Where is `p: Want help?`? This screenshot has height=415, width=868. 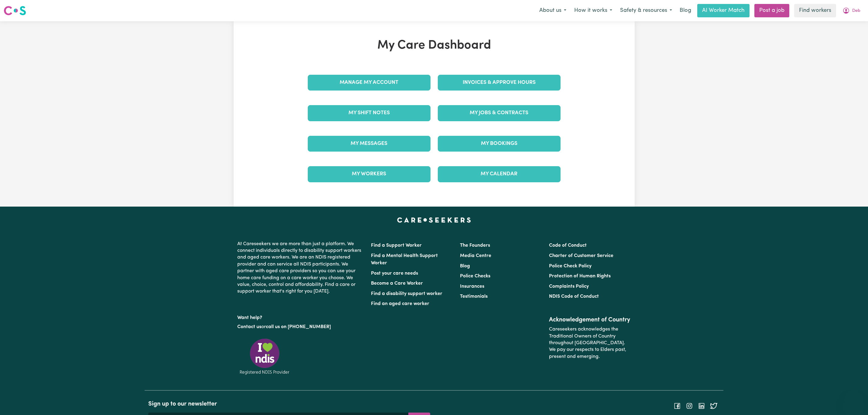 p: Want help? is located at coordinates (300, 317).